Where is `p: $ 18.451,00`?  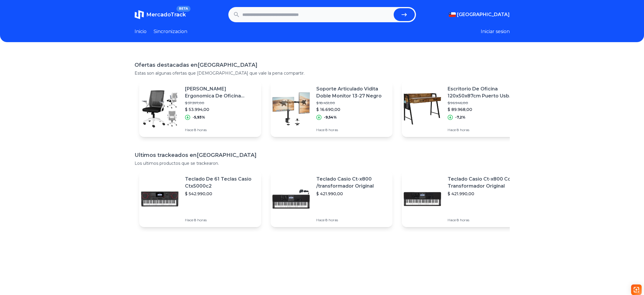 p: $ 18.451,00 is located at coordinates (352, 103).